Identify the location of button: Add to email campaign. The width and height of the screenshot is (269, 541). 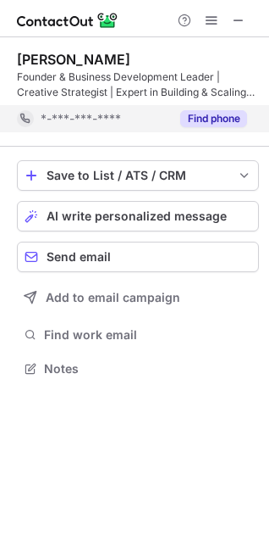
(138, 297).